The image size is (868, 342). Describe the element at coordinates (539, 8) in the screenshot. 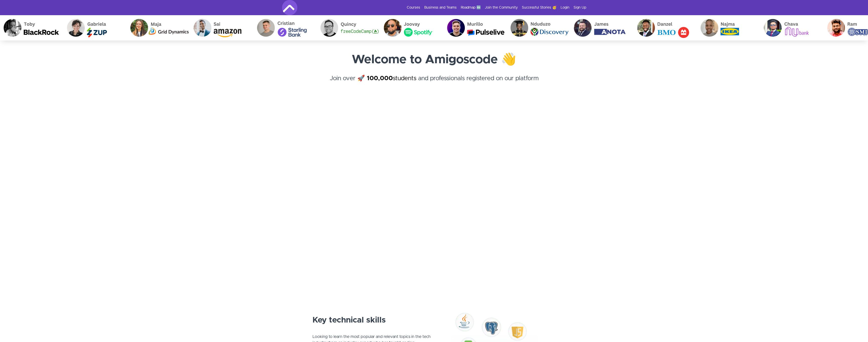

I see `a: Successful Stories 🥳` at that location.